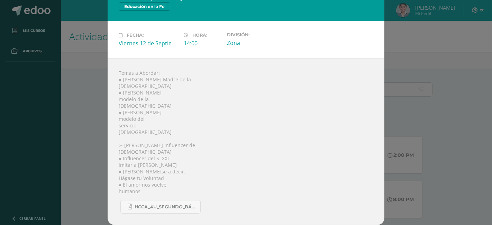 This screenshot has width=492, height=225. Describe the element at coordinates (257, 35) in the screenshot. I see `label: División:` at that location.